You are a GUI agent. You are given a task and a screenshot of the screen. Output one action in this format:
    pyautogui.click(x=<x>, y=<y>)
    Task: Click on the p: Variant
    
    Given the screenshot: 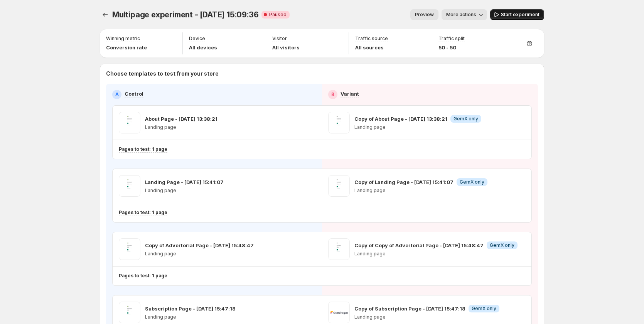 What is the action you would take?
    pyautogui.click(x=350, y=93)
    